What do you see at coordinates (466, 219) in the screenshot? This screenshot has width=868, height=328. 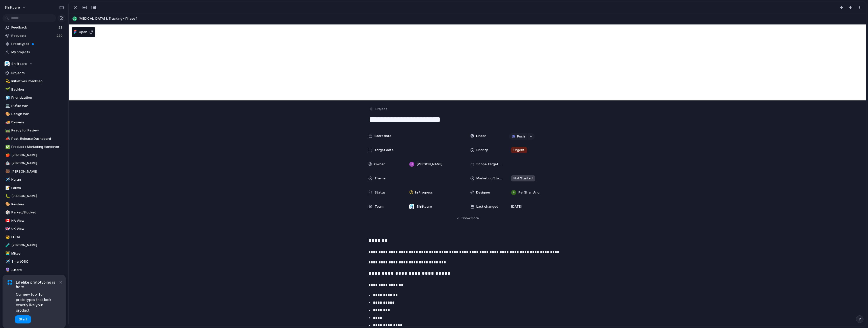 I see `span: Show` at bounding box center [466, 219].